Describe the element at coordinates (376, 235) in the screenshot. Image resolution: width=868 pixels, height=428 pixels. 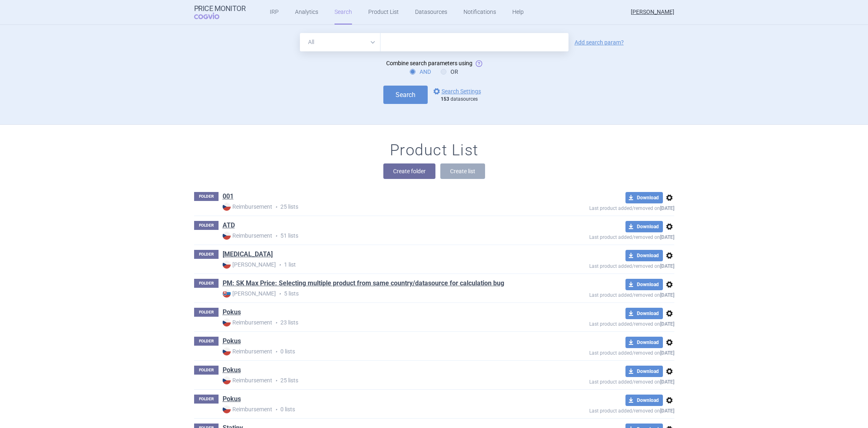
I see `p: 51 lists` at that location.